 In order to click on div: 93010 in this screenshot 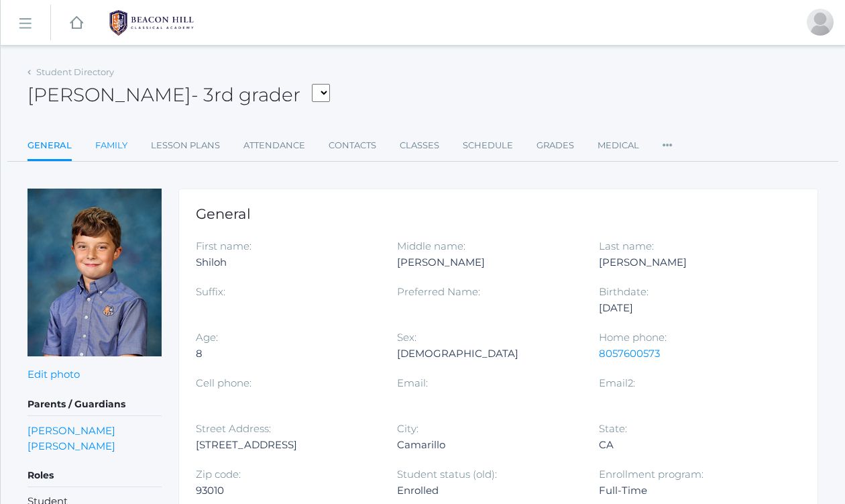, I will do `click(286, 490)`.